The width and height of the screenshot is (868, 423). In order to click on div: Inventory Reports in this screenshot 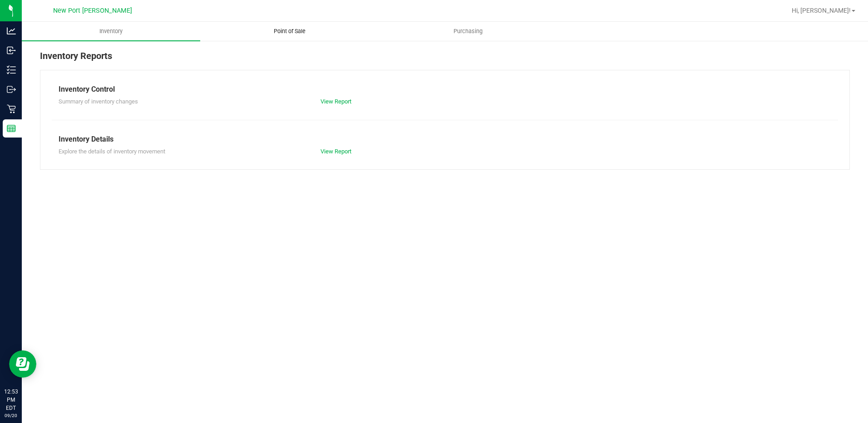, I will do `click(445, 60)`.